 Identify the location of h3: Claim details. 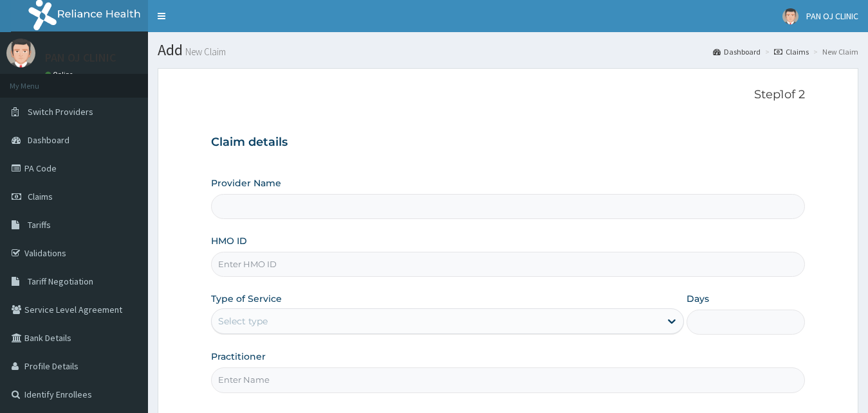
(508, 143).